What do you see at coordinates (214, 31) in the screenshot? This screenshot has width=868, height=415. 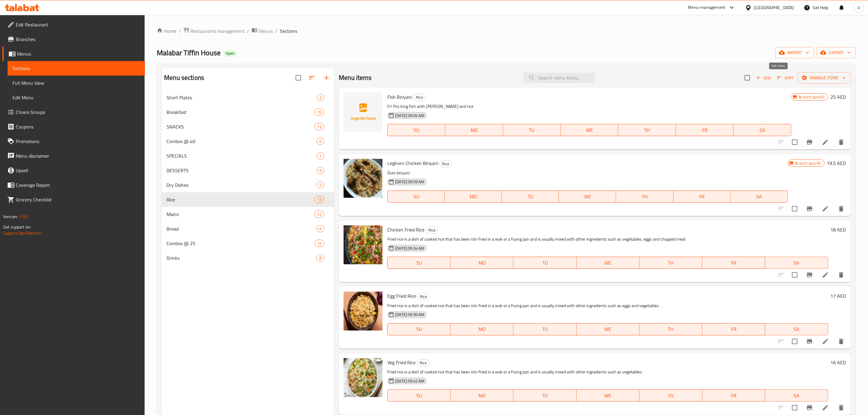 I see `a: Restaurants management` at bounding box center [214, 31].